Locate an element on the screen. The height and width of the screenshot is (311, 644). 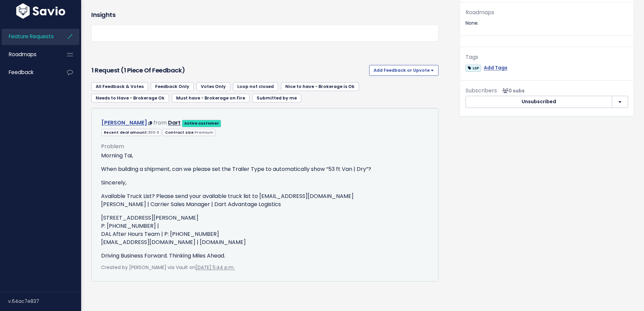
div: v.64ac7e837 is located at coordinates (45, 301).